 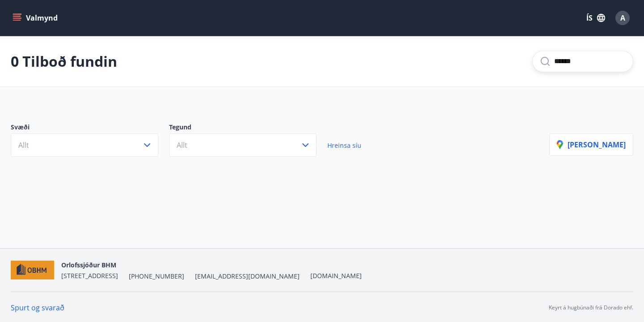 What do you see at coordinates (591, 308) in the screenshot?
I see `p: Keyrt á hugbúnaði frá Dorado ehf.` at bounding box center [591, 308].